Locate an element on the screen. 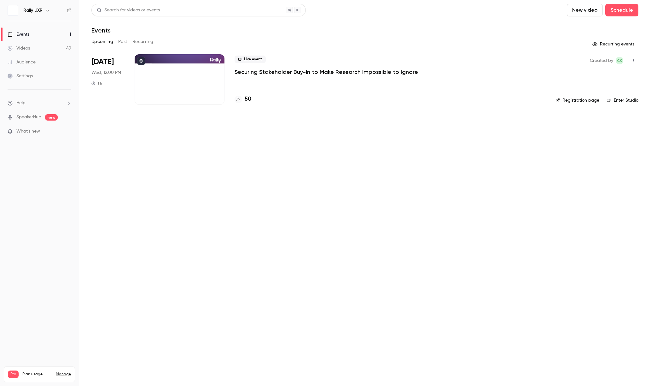 This screenshot has width=651, height=386. h1: Events is located at coordinates (101, 30).